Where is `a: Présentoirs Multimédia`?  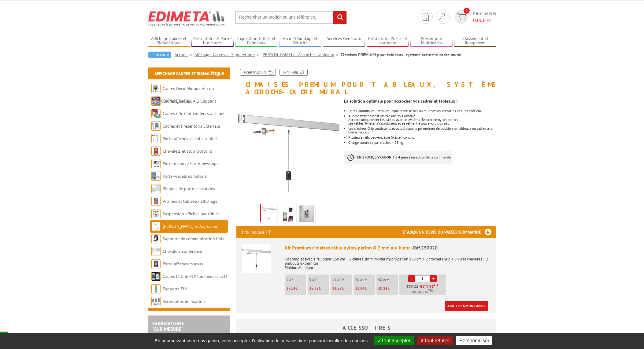
a: Présentoirs Multimédia is located at coordinates (431, 41).